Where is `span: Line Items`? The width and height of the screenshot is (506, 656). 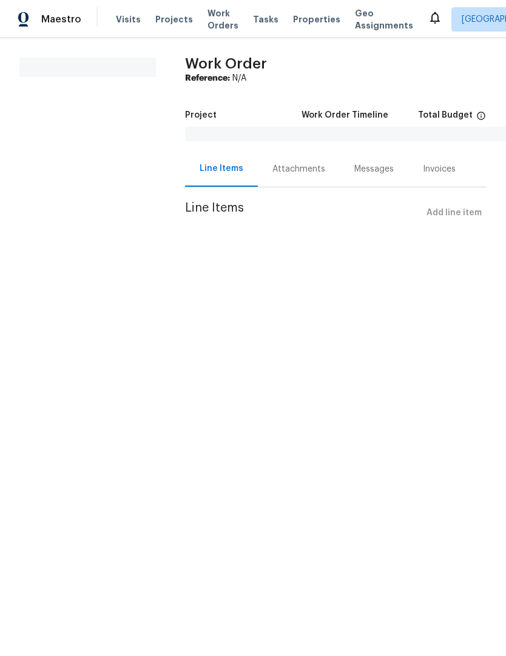
span: Line Items is located at coordinates (303, 213).